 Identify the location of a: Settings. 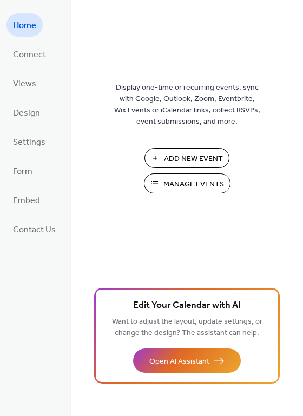
(29, 142).